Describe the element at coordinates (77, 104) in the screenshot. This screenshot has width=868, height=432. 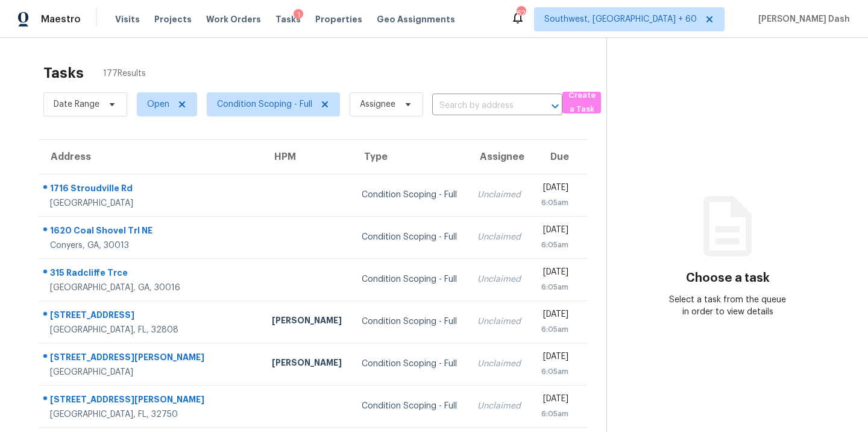
I see `span: Date Range` at that location.